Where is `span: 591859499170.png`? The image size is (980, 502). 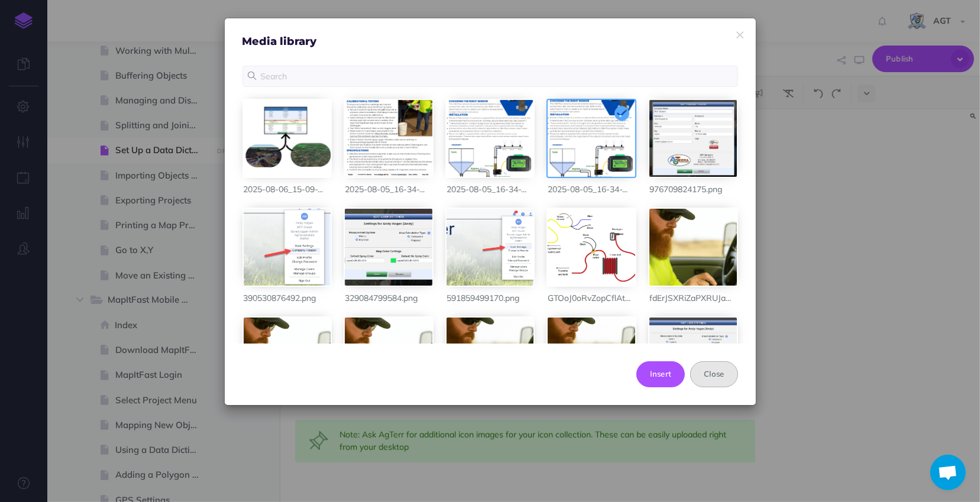 span: 591859499170.png is located at coordinates (482, 298).